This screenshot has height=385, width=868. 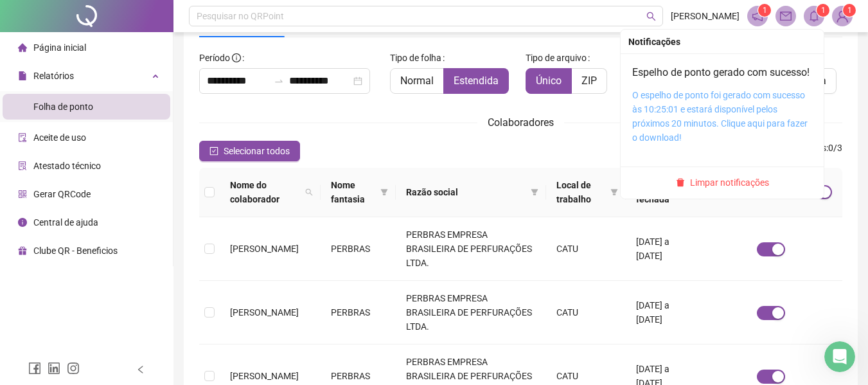 What do you see at coordinates (66, 222) in the screenshot?
I see `span: Central de ajuda` at bounding box center [66, 222].